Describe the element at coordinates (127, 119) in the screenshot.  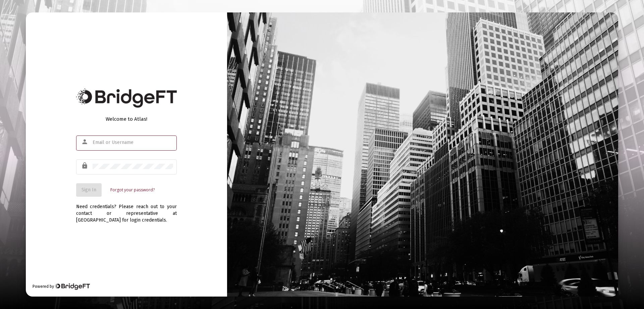
I see `div: Welcome to Atlas!` at that location.